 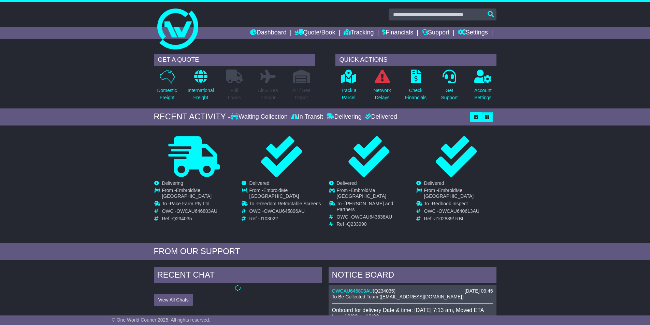 I want to click on div: GET A QUOTE, so click(x=235, y=60).